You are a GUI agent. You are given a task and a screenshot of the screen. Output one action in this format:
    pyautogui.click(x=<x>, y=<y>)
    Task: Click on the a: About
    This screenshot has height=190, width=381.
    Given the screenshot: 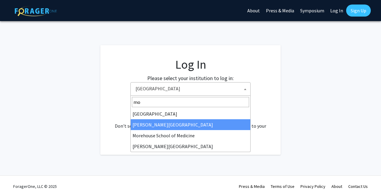 What is the action you would take?
    pyautogui.click(x=337, y=186)
    